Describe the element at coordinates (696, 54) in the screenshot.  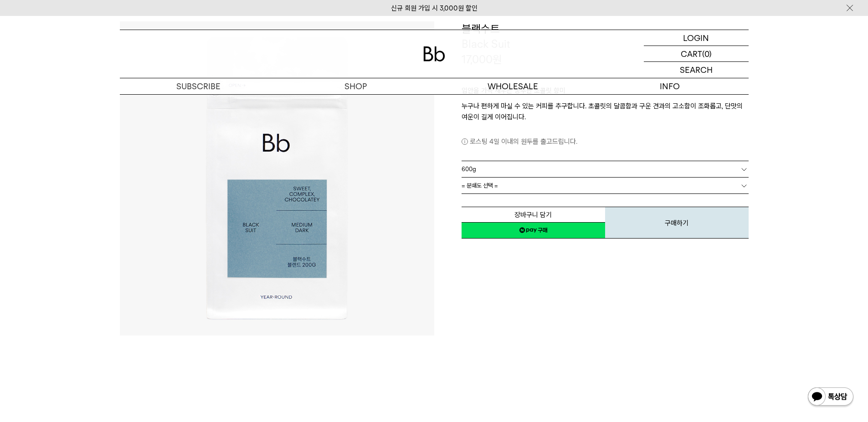
I see `a: CART (0)` at that location.